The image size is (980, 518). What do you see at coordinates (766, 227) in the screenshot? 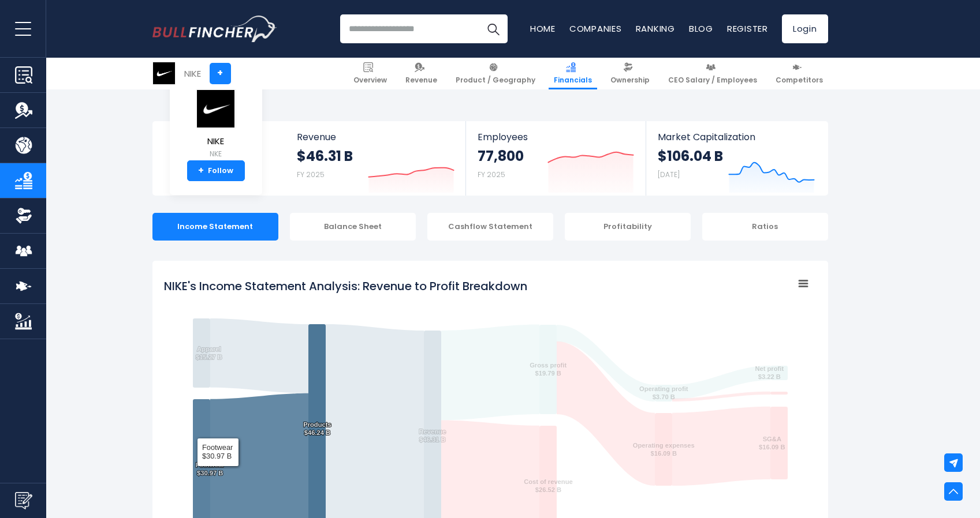
I see `div: Ratios` at bounding box center [766, 227].